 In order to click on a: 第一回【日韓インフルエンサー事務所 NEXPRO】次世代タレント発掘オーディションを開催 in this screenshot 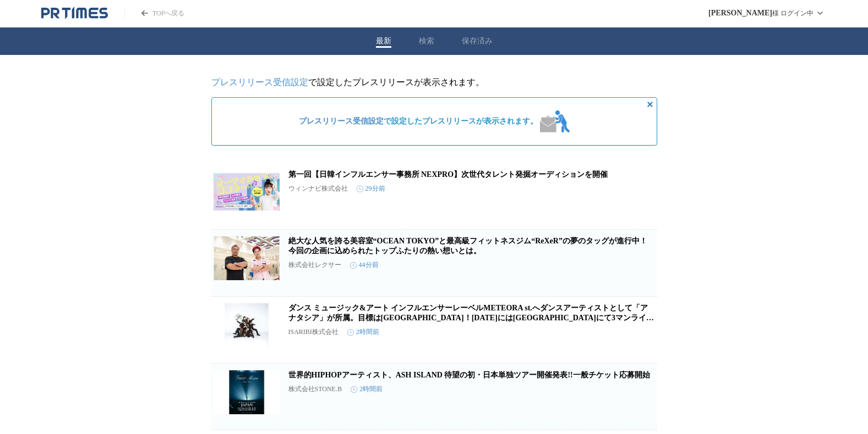, I will do `click(448, 175)`.